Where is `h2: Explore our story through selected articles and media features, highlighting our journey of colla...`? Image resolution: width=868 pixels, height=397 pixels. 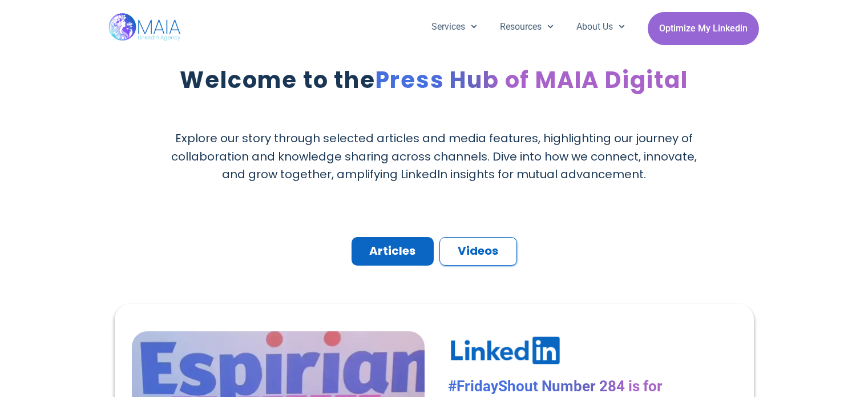
h2: Explore our story through selected articles and media features, highlighting our journey of colla... is located at coordinates (434, 157).